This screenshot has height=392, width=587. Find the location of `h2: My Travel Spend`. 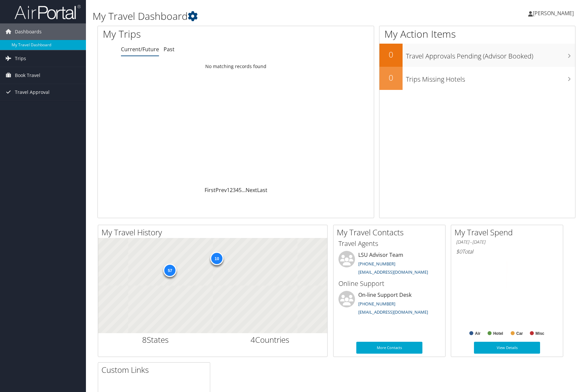

h2: My Travel Spend is located at coordinates (508, 232).